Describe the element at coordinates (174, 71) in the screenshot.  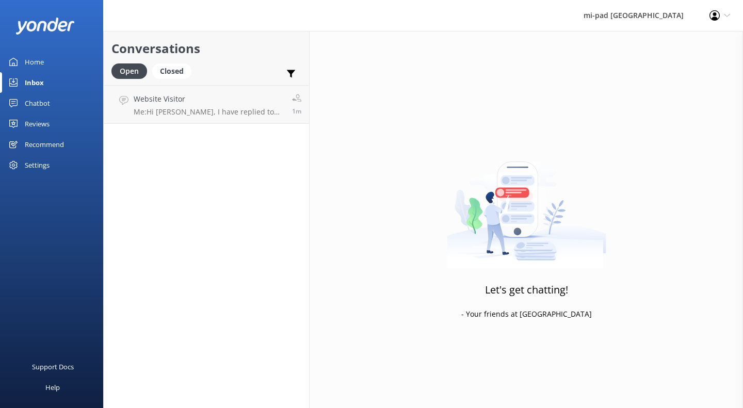
I see `a: Closed` at that location.